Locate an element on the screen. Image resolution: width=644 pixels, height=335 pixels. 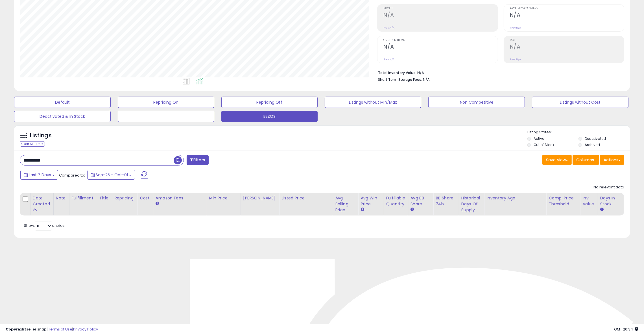
button: Listings without Cost is located at coordinates (580, 102).